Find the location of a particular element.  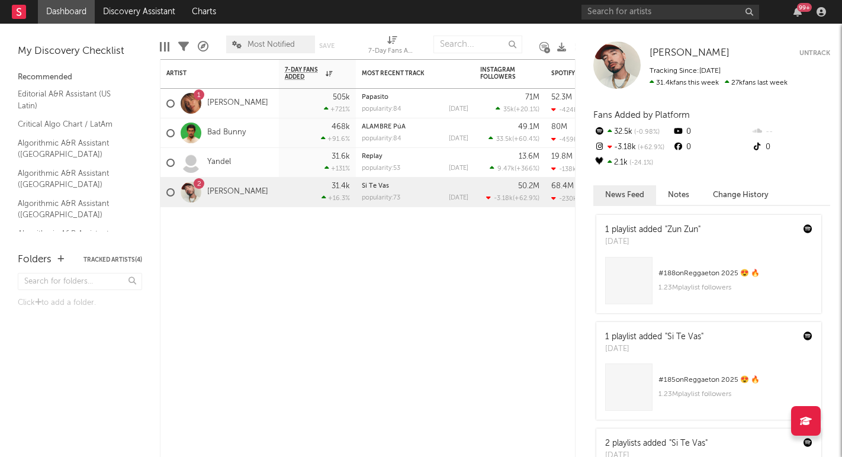

input: Search... is located at coordinates (478, 44).